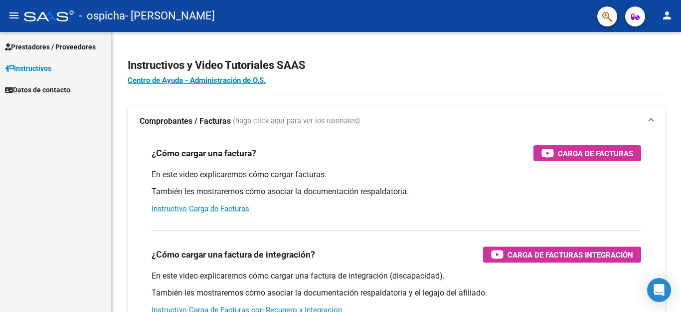 The image size is (681, 312). What do you see at coordinates (102, 16) in the screenshot?
I see `span: - ospicha` at bounding box center [102, 16].